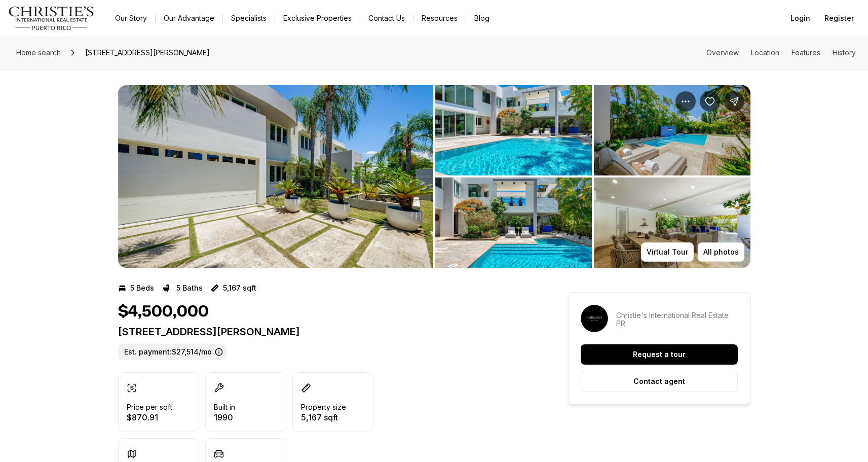 The width and height of the screenshot is (868, 462). I want to click on label: Est. payment: $27,514/mo, so click(172, 352).